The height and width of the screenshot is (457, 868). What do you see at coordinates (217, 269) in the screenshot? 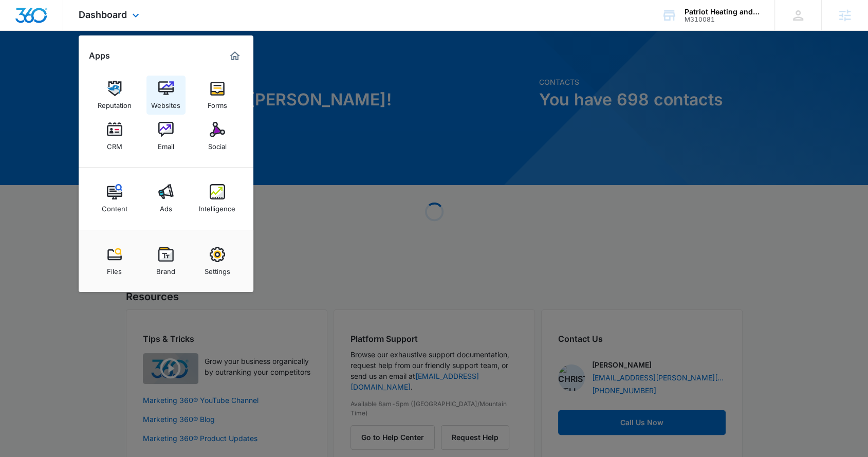
I see `div: Settings` at bounding box center [217, 269].